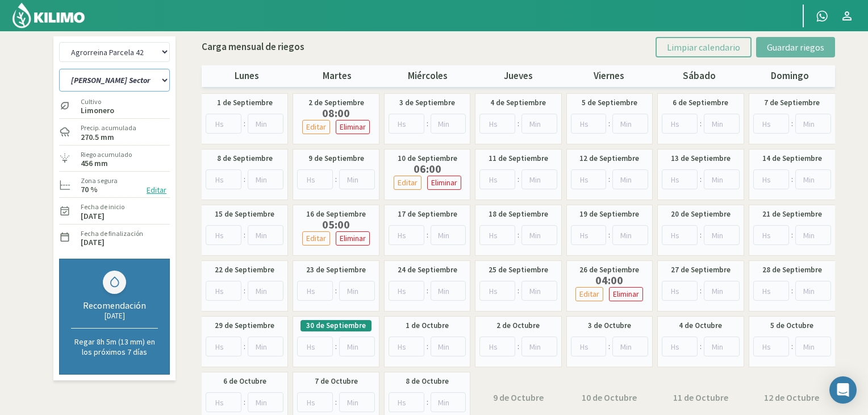 The height and width of the screenshot is (415, 868). I want to click on label: 8 de Octubre, so click(427, 382).